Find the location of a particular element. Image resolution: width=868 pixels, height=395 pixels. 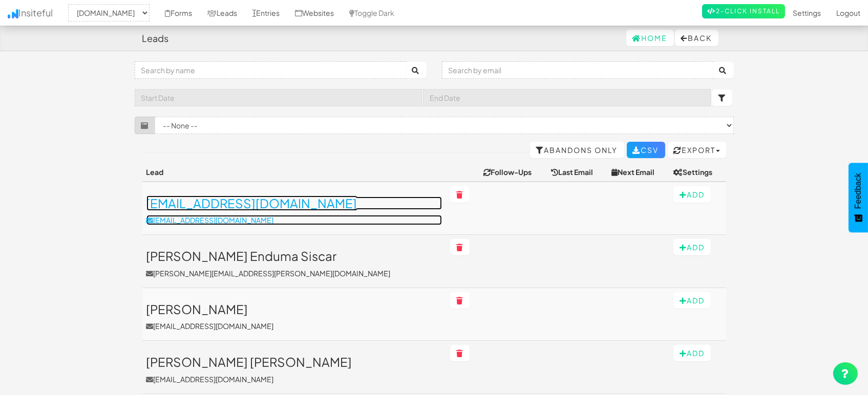

img: icon.png is located at coordinates (13, 14).